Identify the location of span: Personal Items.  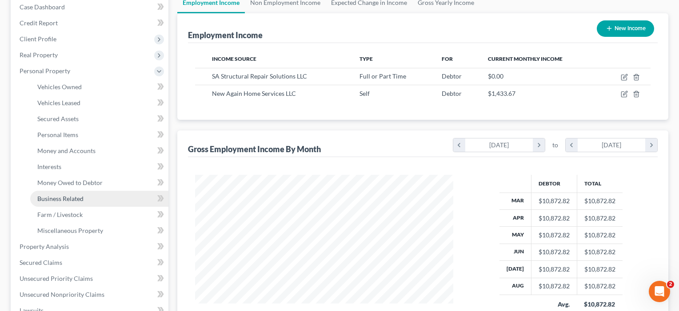
(58, 135).